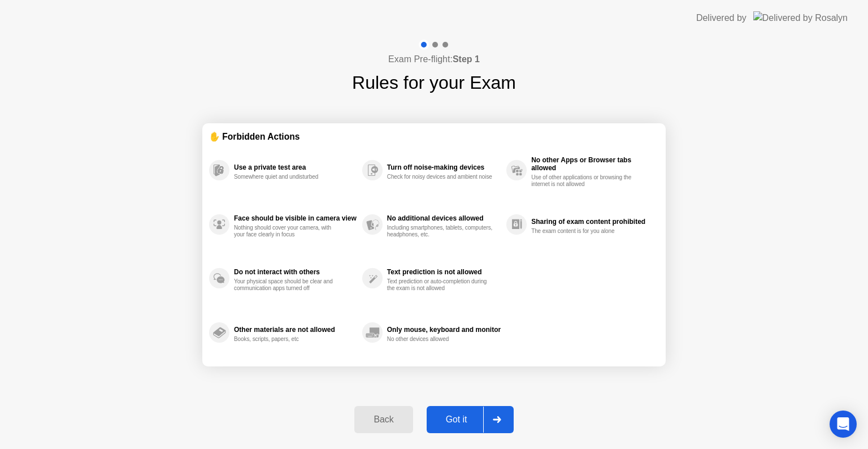  What do you see at coordinates (444, 272) in the screenshot?
I see `div: Text prediction is not allowed` at bounding box center [444, 272].